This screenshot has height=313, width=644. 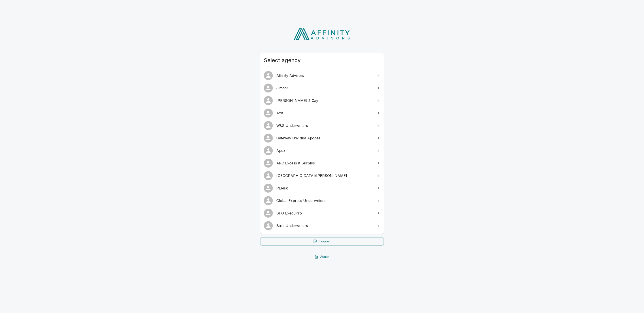 What do you see at coordinates (324, 138) in the screenshot?
I see `span: Gateway UW dba Apogee` at bounding box center [324, 138].